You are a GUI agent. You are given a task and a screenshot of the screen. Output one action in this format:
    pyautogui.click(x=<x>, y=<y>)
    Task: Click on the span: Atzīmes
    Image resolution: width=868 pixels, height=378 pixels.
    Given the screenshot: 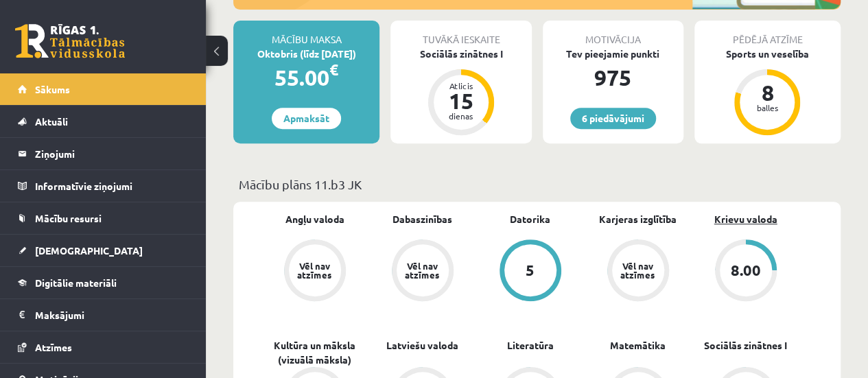 What is the action you would take?
    pyautogui.click(x=54, y=347)
    